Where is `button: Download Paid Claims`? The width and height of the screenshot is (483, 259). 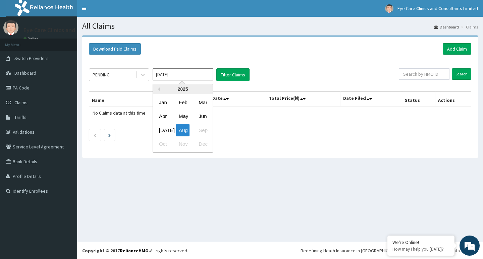
button: Download Paid Claims is located at coordinates (115, 49).